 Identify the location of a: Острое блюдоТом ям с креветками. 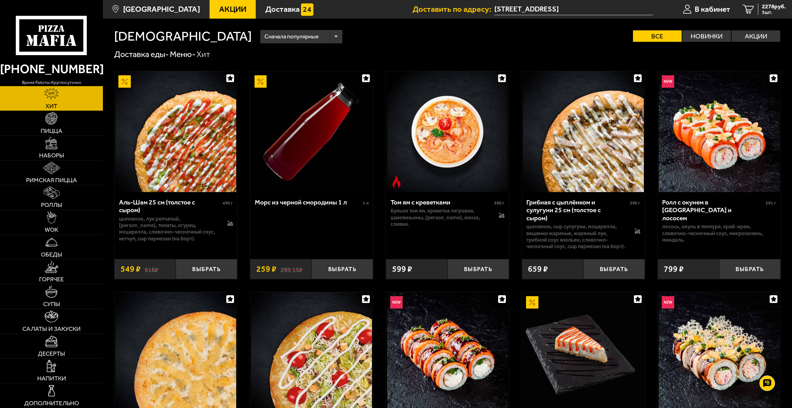
(447, 132).